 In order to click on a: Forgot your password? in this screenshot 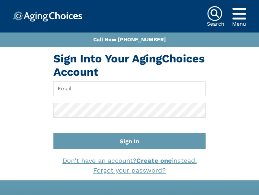, I will do `click(130, 170)`.